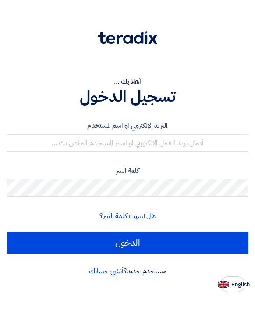 The width and height of the screenshot is (255, 315). Describe the element at coordinates (106, 271) in the screenshot. I see `a: أنشئ حسابك` at that location.